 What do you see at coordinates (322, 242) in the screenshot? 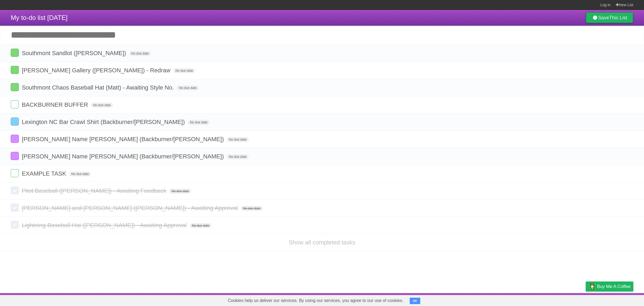
I see `a: Show all completed tasks` at bounding box center [322, 242].